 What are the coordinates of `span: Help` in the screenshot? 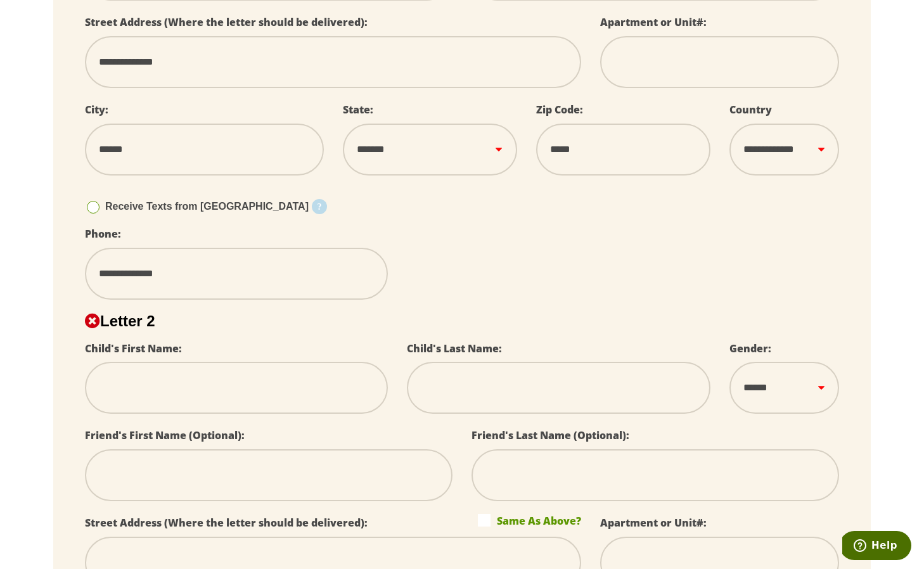 It's located at (42, 15).